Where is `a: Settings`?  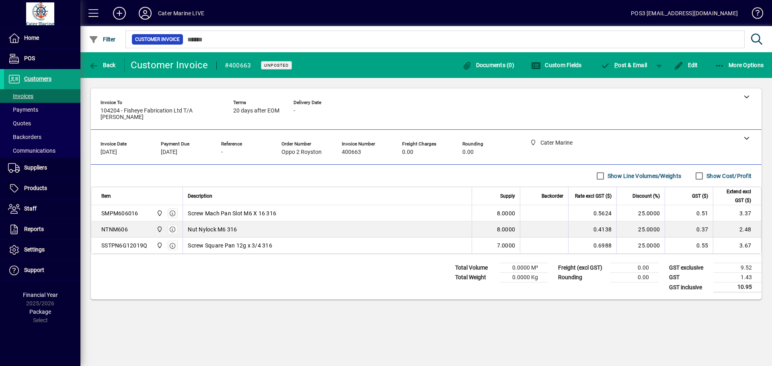
a: Settings is located at coordinates (42, 250).